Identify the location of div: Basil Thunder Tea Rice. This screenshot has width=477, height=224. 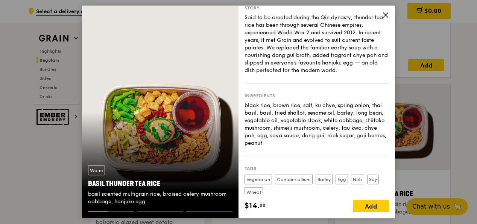
(160, 183).